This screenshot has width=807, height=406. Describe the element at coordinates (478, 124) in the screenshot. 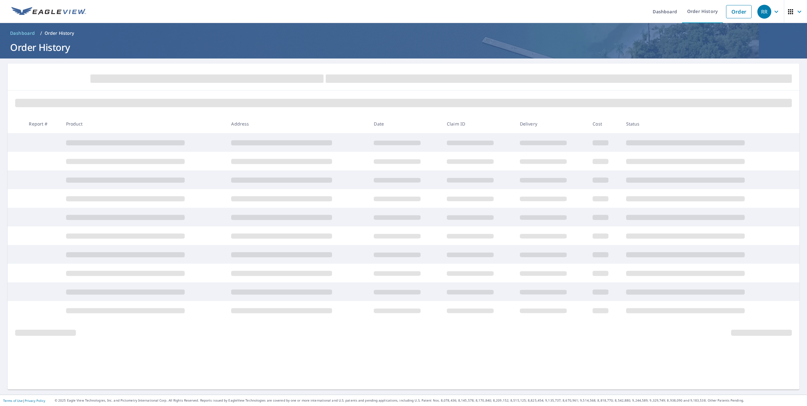

I see `th: Claim ID` at that location.